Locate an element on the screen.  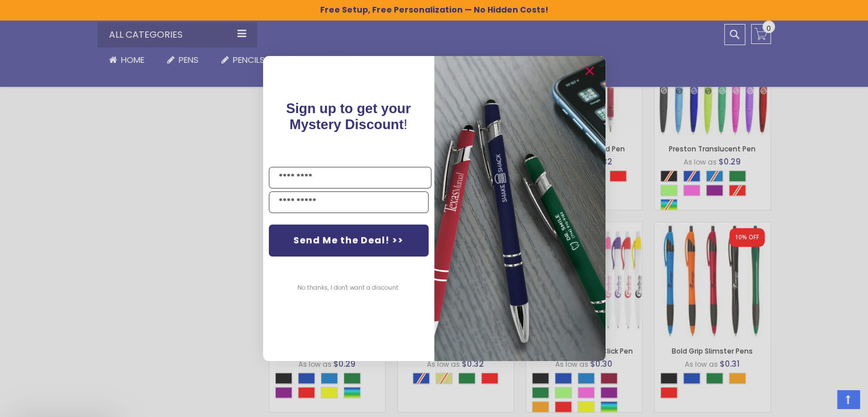
img: 081b18bf-2f98-4675-a917-09431eb06994.jpeg is located at coordinates (520, 208).